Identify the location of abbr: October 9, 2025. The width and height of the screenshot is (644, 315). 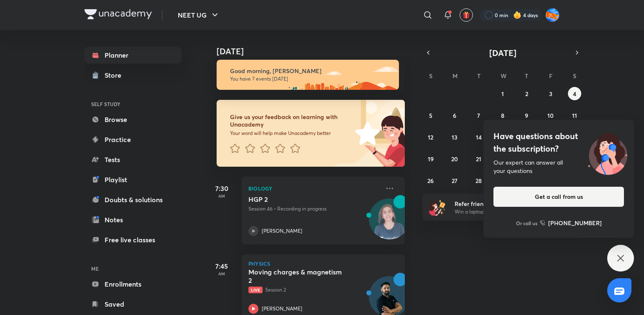
(527, 115).